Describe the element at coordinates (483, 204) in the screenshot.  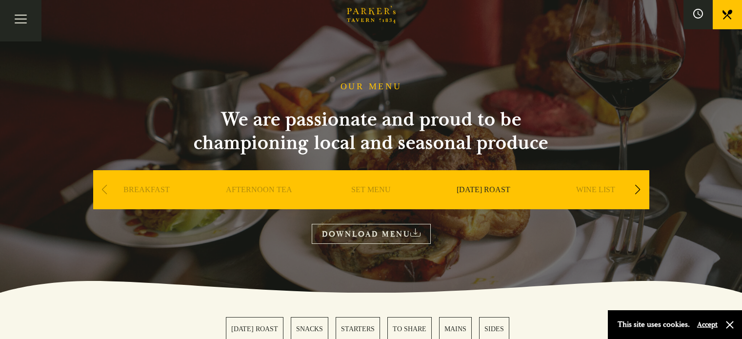
I see `div: 4 / 9` at that location.